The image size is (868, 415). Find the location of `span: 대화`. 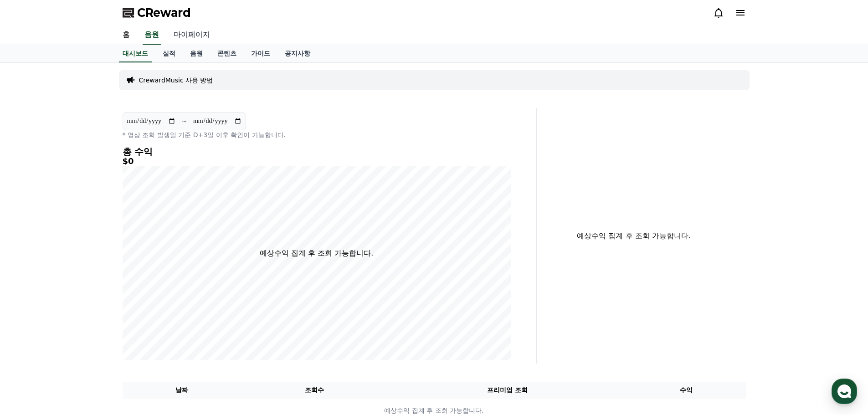

span: 대화 is located at coordinates (89, 306).